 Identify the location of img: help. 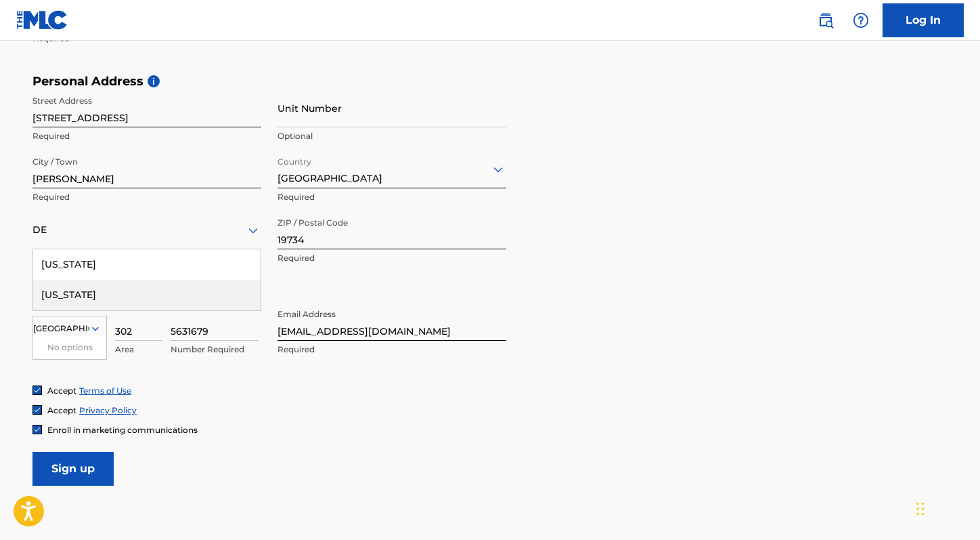
(861, 20).